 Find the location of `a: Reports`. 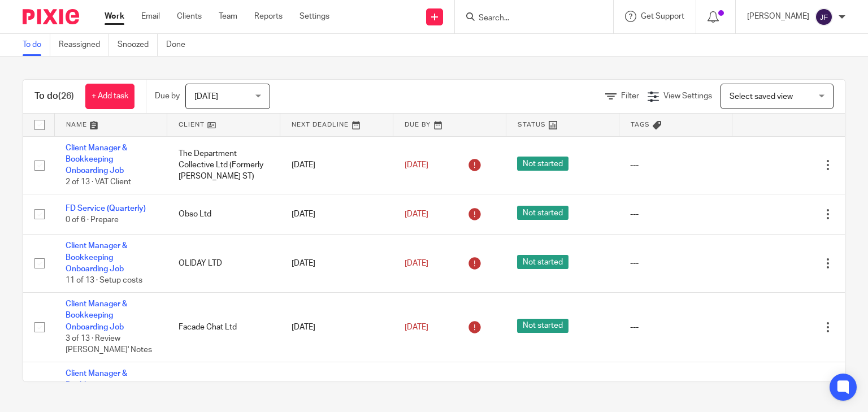

a: Reports is located at coordinates (268, 16).